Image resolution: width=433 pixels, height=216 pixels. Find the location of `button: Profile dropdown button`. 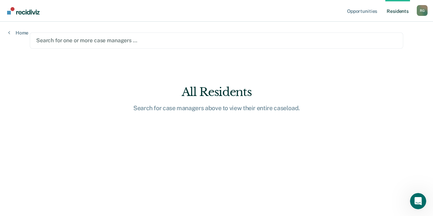

button: Profile dropdown button is located at coordinates (422, 10).